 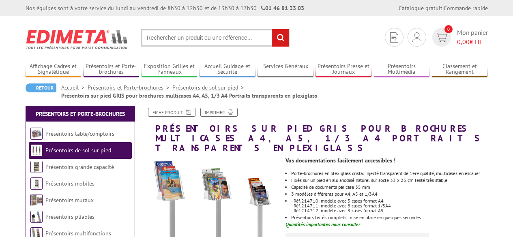 I want to click on font: Quantités importantes nous consulter, so click(x=323, y=224).